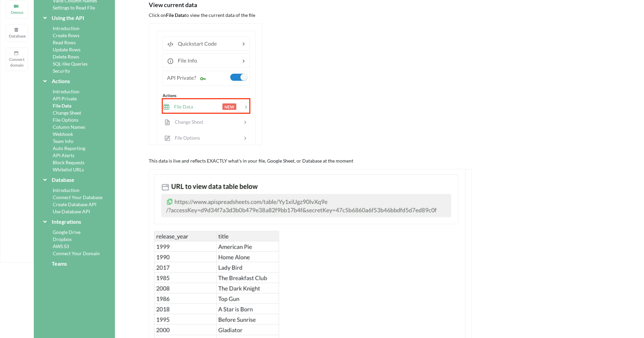 The width and height of the screenshot is (644, 338). What do you see at coordinates (74, 197) in the screenshot?
I see `div: Connect Your Database` at bounding box center [74, 197].